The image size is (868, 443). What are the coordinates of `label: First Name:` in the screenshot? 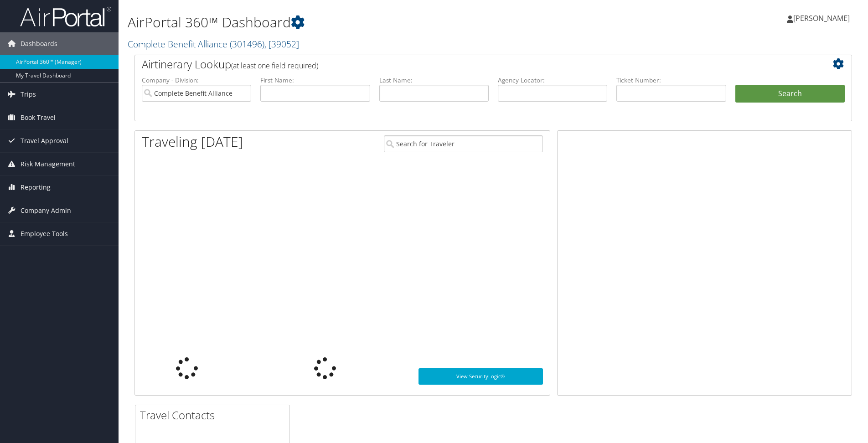 It's located at (315, 81).